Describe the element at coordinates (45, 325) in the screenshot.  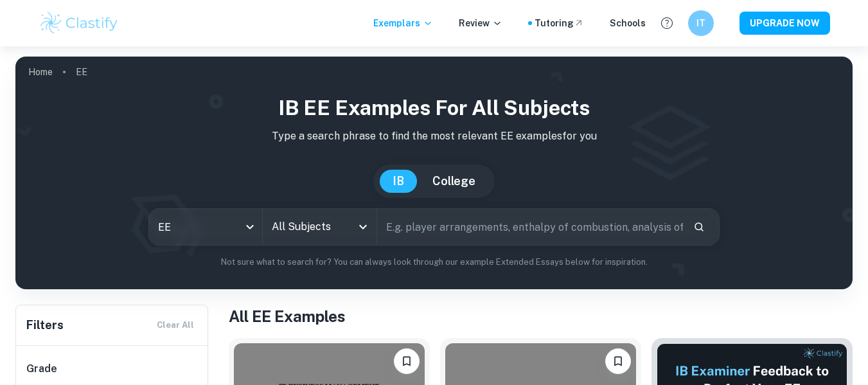
I see `h6: Filters` at that location.